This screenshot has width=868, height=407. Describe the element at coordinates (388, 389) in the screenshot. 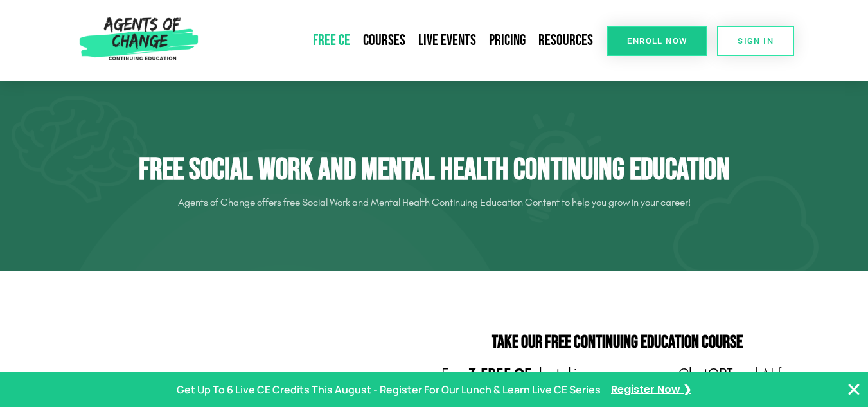

I see `p: Get Up To 6 Live CE Credits This August - Register For Our Lunch & Learn Live CE Series` at that location.